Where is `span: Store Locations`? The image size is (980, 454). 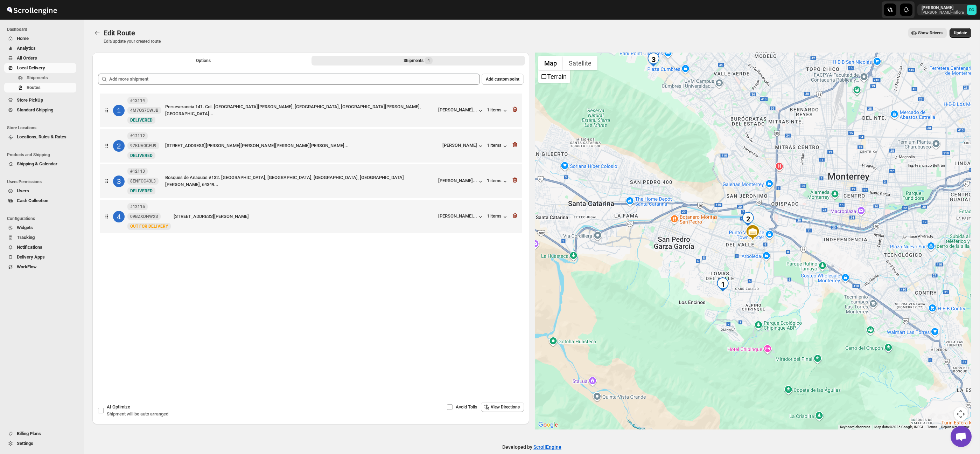 span: Store Locations is located at coordinates (43, 128).